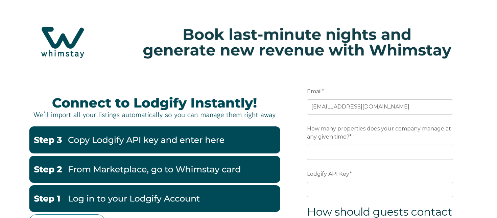 This screenshot has height=218, width=497. I want to click on img: Lodgify2, so click(155, 170).